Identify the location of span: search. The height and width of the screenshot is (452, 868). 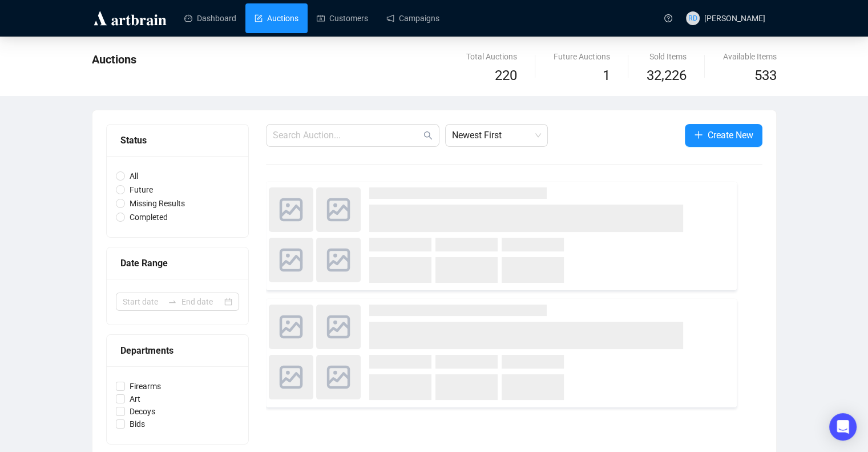
(428, 135).